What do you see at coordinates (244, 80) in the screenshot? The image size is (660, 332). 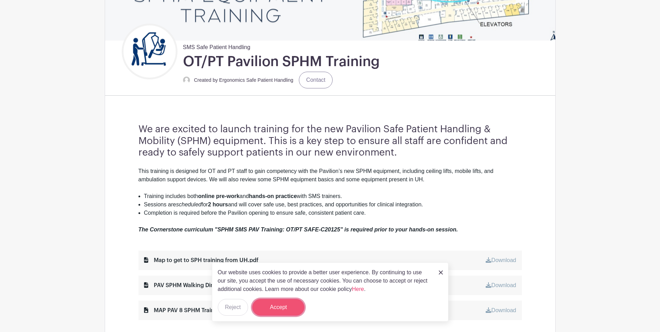 I see `small: Created by Ergonomics Safe Patient Handling` at bounding box center [244, 80].